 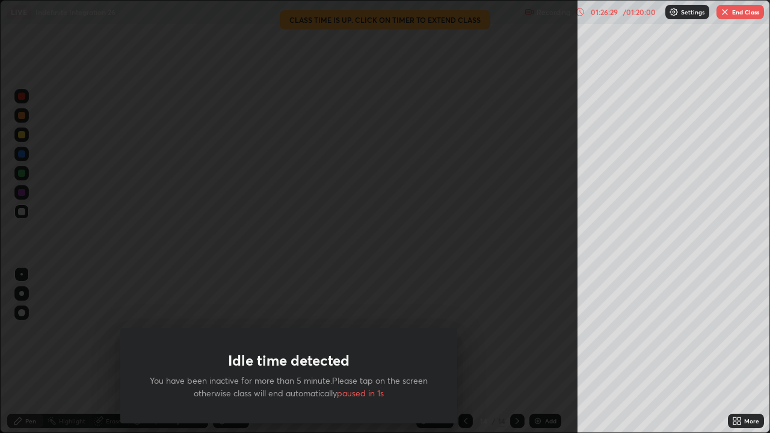 I want to click on div: 01:26:29, so click(x=604, y=12).